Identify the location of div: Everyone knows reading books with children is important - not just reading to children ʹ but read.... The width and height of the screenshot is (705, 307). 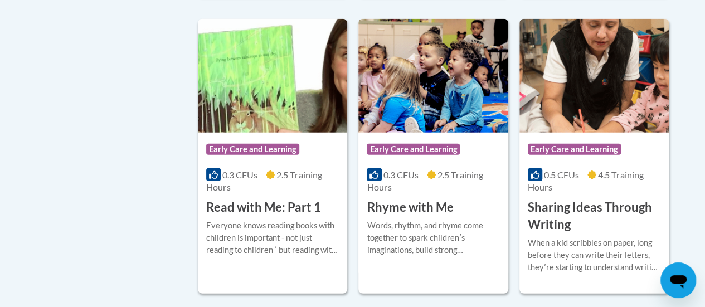
(272, 238).